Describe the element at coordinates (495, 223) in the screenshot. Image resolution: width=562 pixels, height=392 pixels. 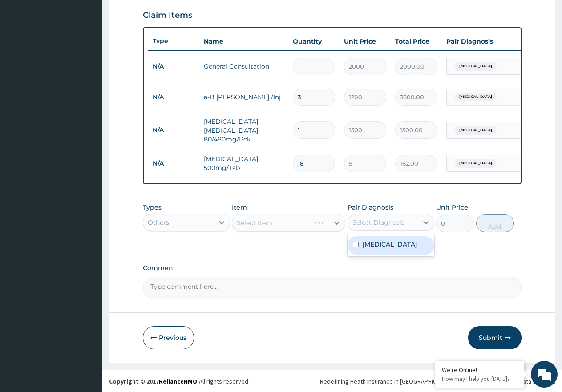
I see `button: Add` at that location.